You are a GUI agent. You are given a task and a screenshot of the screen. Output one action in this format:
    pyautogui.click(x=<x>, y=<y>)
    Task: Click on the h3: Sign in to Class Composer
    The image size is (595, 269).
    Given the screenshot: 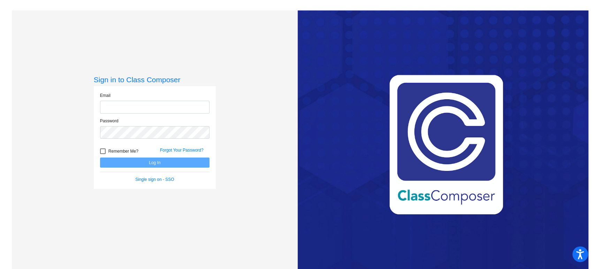 What is the action you would take?
    pyautogui.click(x=155, y=79)
    